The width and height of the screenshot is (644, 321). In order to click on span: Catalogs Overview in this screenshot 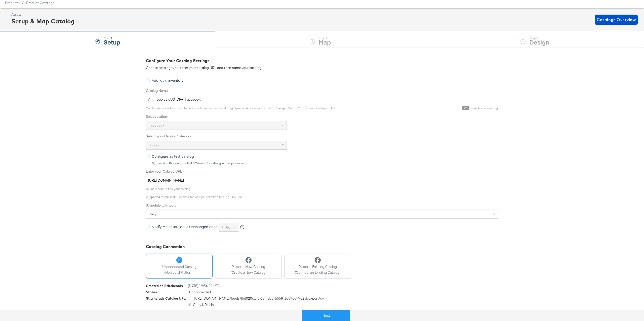, I will do `click(616, 20)`.